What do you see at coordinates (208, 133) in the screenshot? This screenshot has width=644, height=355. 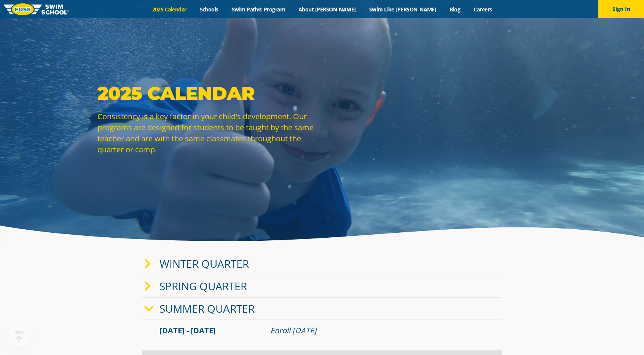 I see `p: Consistency is a key factor in your child's development. Our programs are designed for students t...` at bounding box center [208, 133].